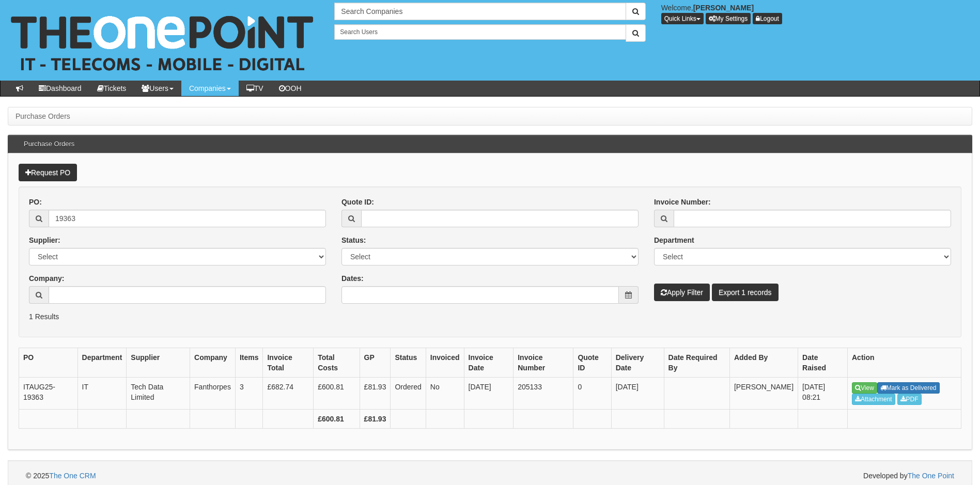 Image resolution: width=980 pixels, height=485 pixels. Describe the element at coordinates (823, 363) in the screenshot. I see `th: Date Raised` at that location.